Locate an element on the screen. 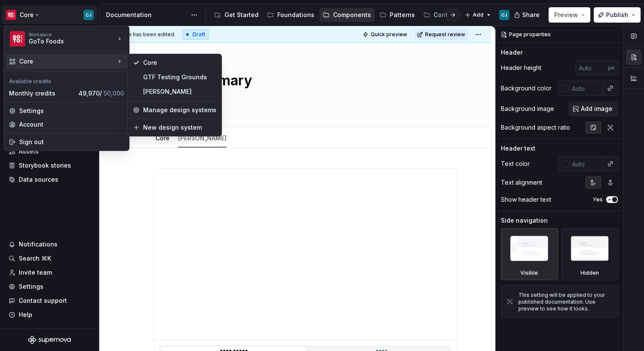 Image resolution: width=644 pixels, height=351 pixels. div: Settings is located at coordinates (72, 111).